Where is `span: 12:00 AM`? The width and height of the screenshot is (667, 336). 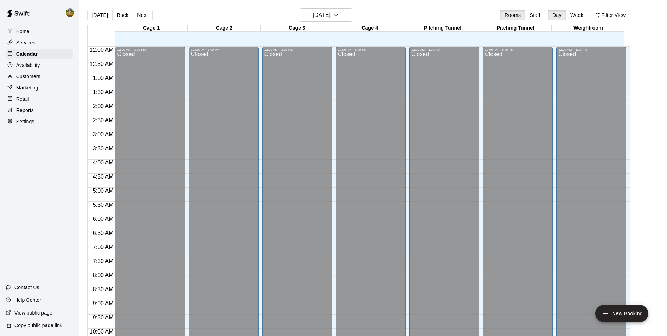 span: 12:00 AM is located at coordinates (102, 50).